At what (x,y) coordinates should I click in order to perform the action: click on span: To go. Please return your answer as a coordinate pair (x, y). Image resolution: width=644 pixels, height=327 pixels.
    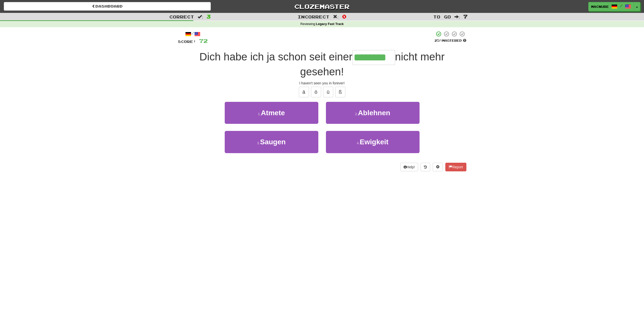
    Looking at the image, I should click on (442, 16).